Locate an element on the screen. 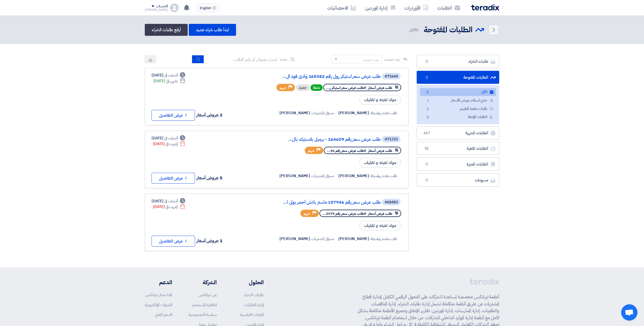 This screenshot has width=644, height=326. span: #طلب عرض سعر استيكر ر... is located at coordinates (346, 87).